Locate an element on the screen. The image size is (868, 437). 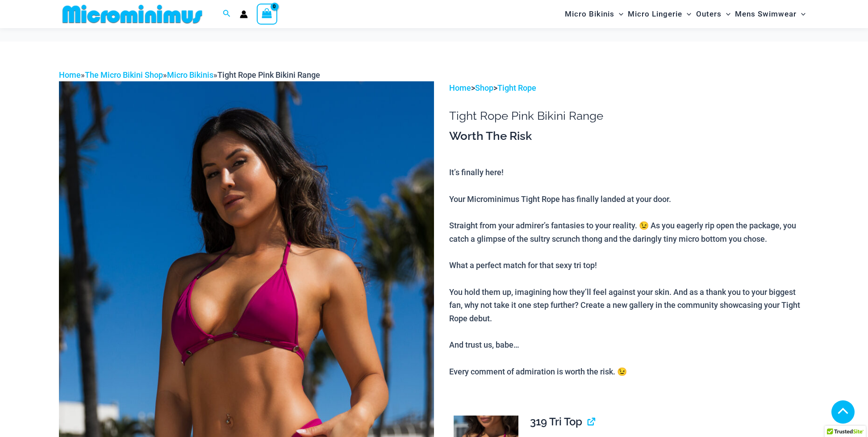
span: 319 Tri Top is located at coordinates (556, 421).